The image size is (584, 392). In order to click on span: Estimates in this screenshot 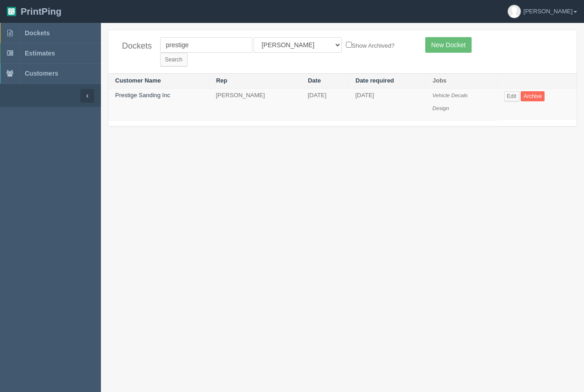, I will do `click(40, 53)`.